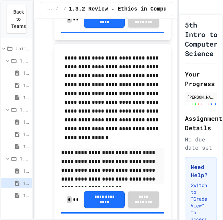  Describe the element at coordinates (16, 19) in the screenshot. I see `button: Back to Teams` at that location.